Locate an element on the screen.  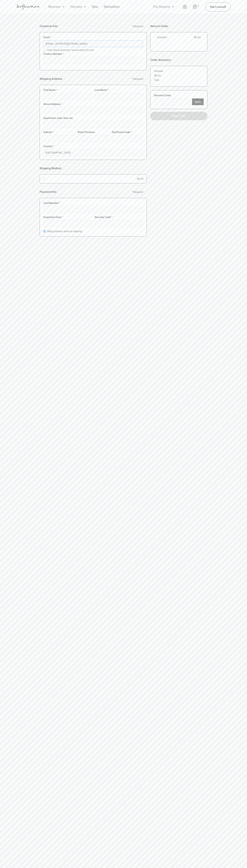
div: 1 is located at coordinates (167, 37).